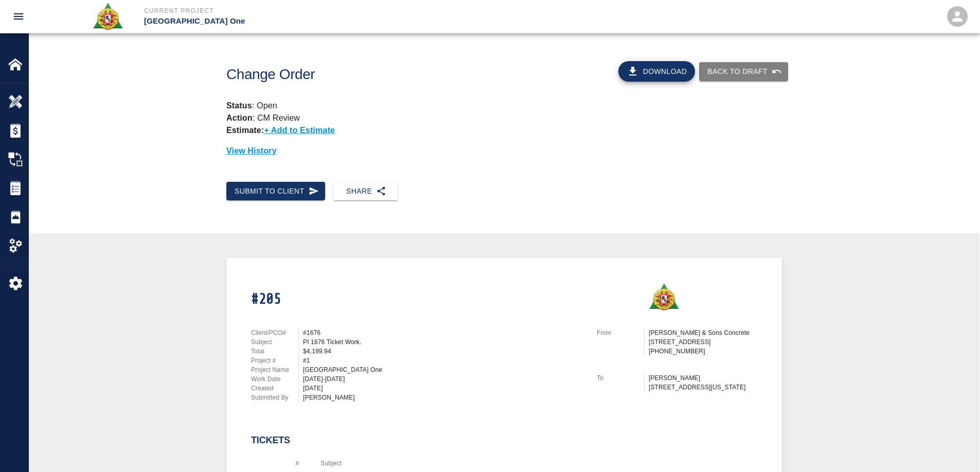 Image resolution: width=980 pixels, height=472 pixels. What do you see at coordinates (275, 351) in the screenshot?
I see `p: Total` at bounding box center [275, 351].